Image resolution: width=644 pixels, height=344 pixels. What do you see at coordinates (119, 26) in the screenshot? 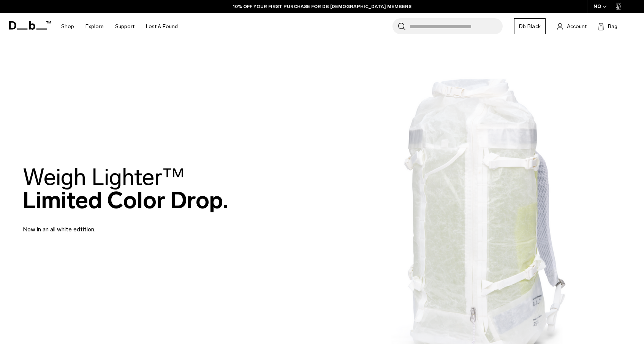
I see `nav: Main Navigation` at bounding box center [119, 26].